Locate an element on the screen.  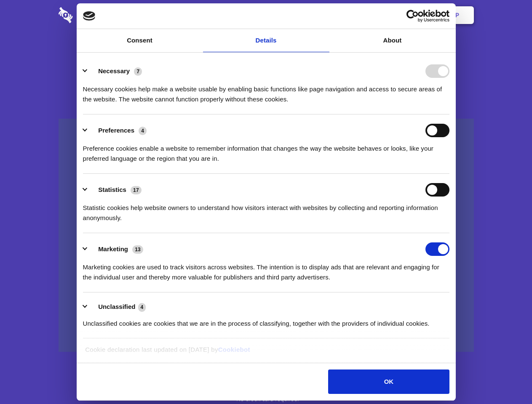
span: 13 is located at coordinates (138, 250).